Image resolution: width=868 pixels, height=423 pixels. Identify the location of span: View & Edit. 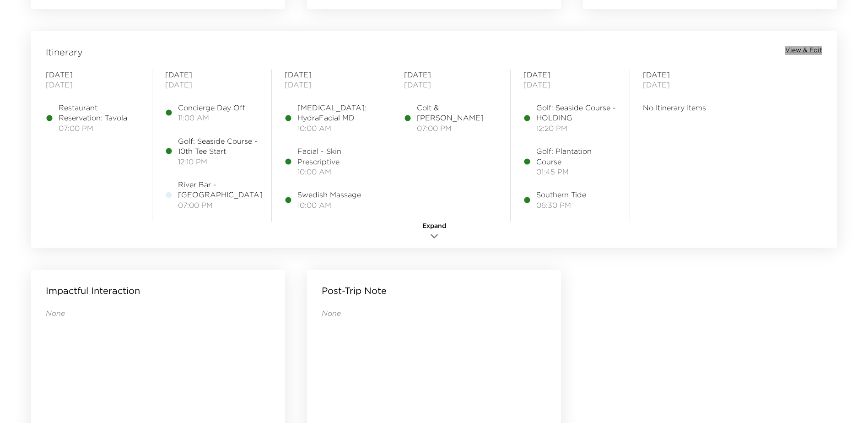
(803, 51).